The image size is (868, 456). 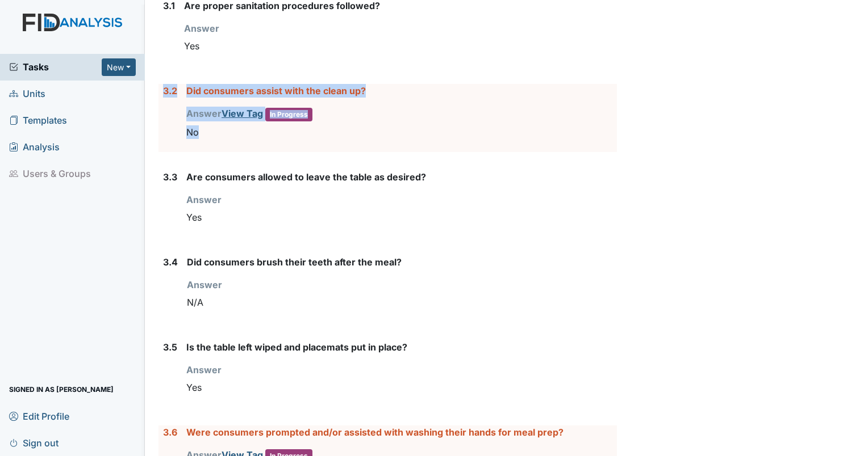 What do you see at coordinates (56, 67) in the screenshot?
I see `a: Tasks` at bounding box center [56, 67].